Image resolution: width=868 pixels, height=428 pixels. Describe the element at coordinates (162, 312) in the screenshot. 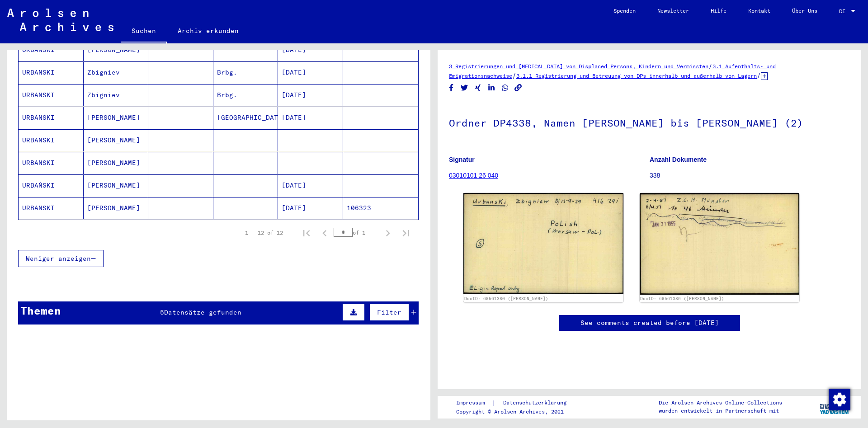

I see `span: 5` at that location.